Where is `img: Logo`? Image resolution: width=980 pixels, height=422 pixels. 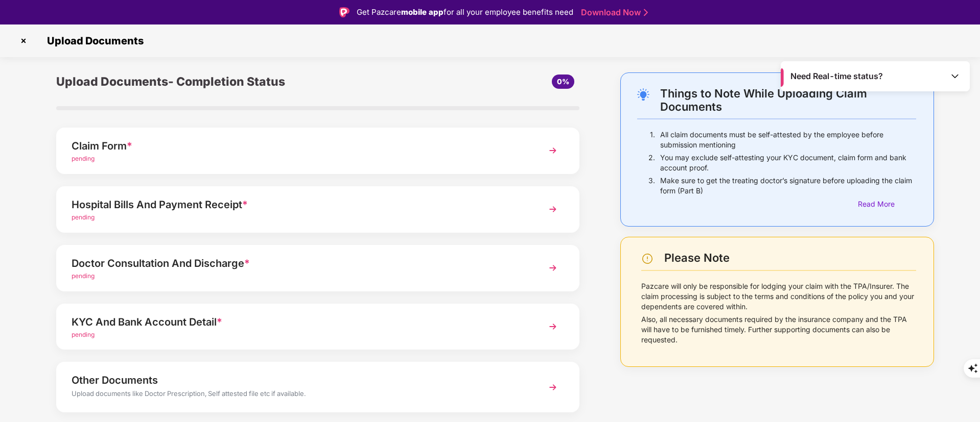
img: Logo is located at coordinates (344, 12).